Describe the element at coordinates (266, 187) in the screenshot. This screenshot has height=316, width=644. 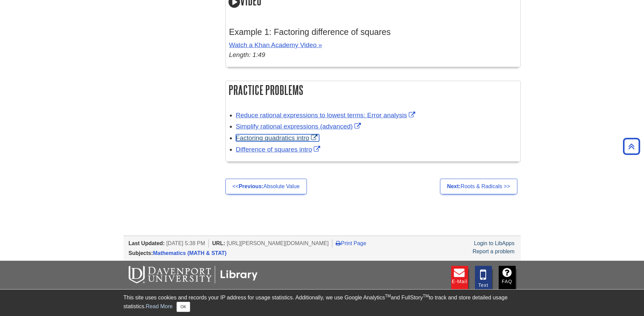
I see `a: <<Previous:Absolute Value` at that location.